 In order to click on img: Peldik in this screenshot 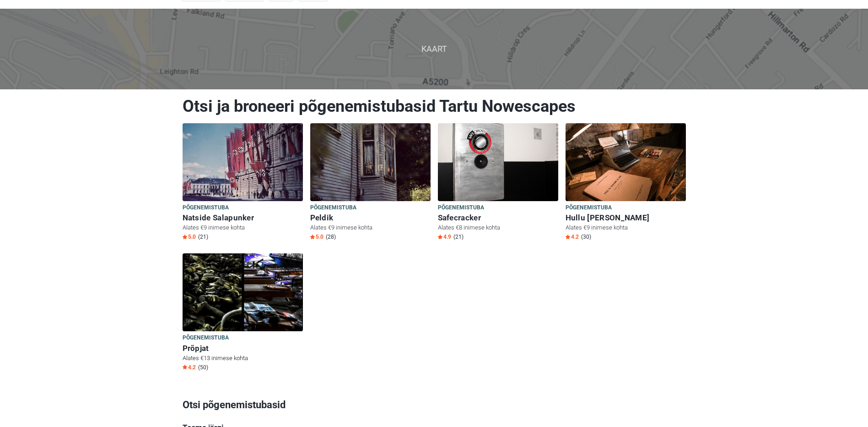, I will do `click(370, 162)`.